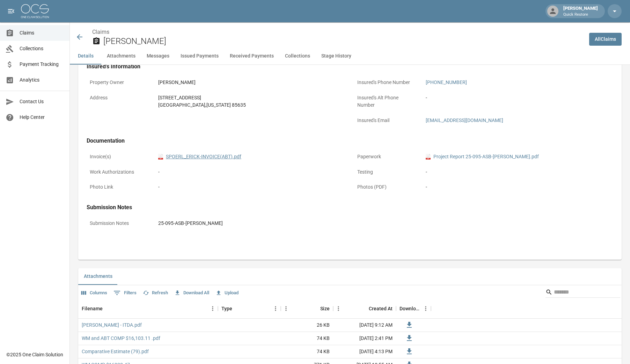 The height and width of the screenshot is (364, 630). I want to click on span: Analytics, so click(41, 80).